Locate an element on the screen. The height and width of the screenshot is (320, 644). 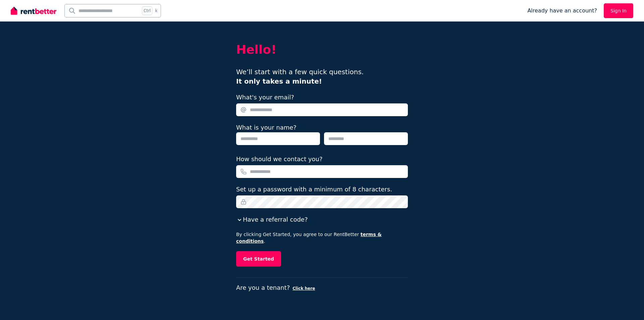
span: We’ll start with a few quick questions. is located at coordinates (300, 76).